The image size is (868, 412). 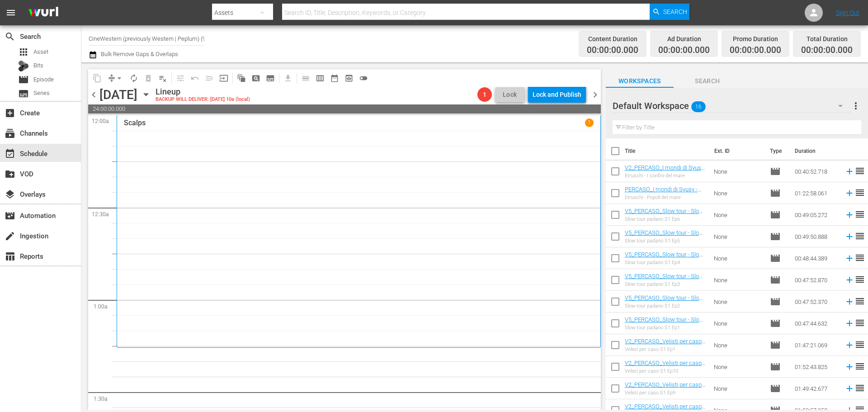 What do you see at coordinates (816, 345) in the screenshot?
I see `td: 01:47:21.069` at bounding box center [816, 345].